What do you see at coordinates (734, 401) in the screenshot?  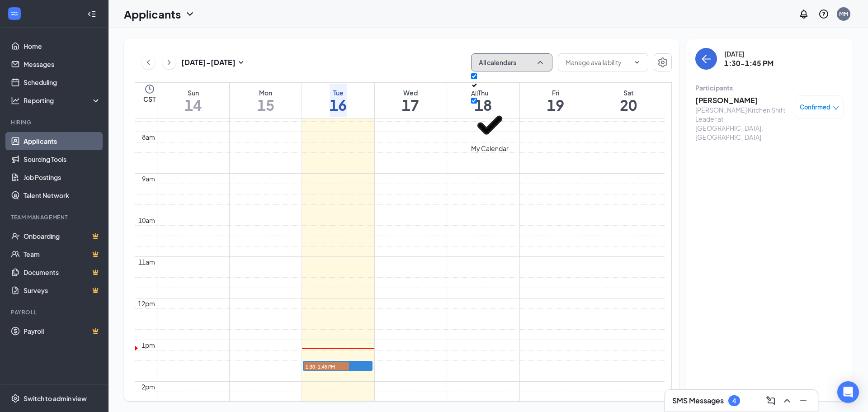 I see `div: 4` at bounding box center [734, 401].